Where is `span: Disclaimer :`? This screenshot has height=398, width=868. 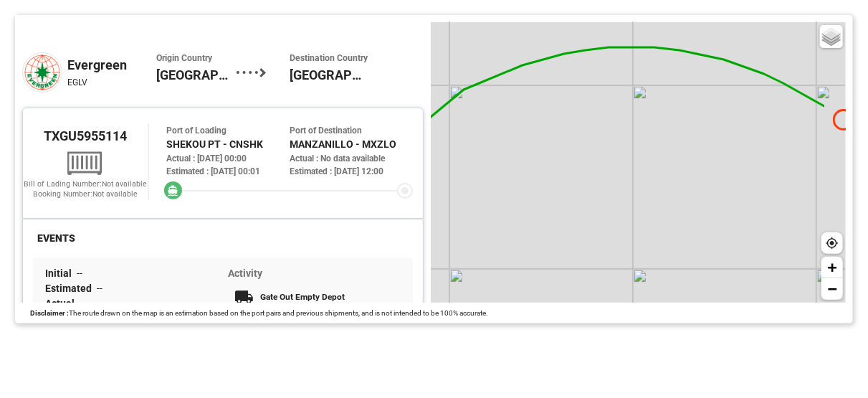
span: Disclaimer : is located at coordinates (50, 313).